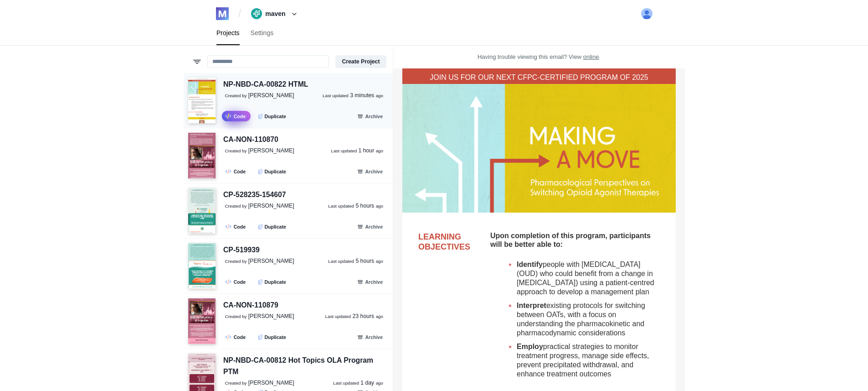  I want to click on a: Last updated 1 day ago, so click(358, 383).